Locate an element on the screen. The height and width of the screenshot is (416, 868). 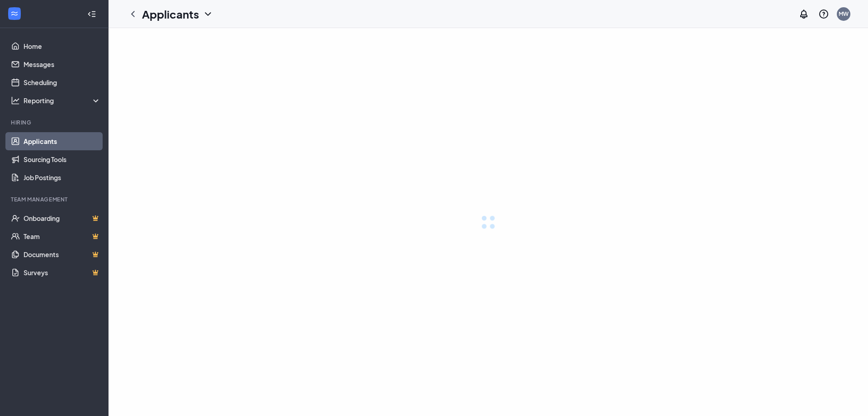
div: MW is located at coordinates (844, 13).